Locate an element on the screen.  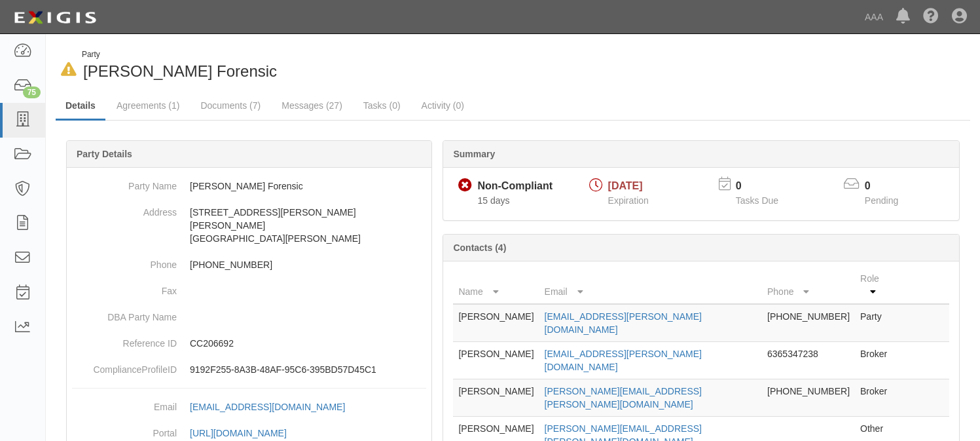
span: Since 09/29/2025 is located at coordinates (493, 200).